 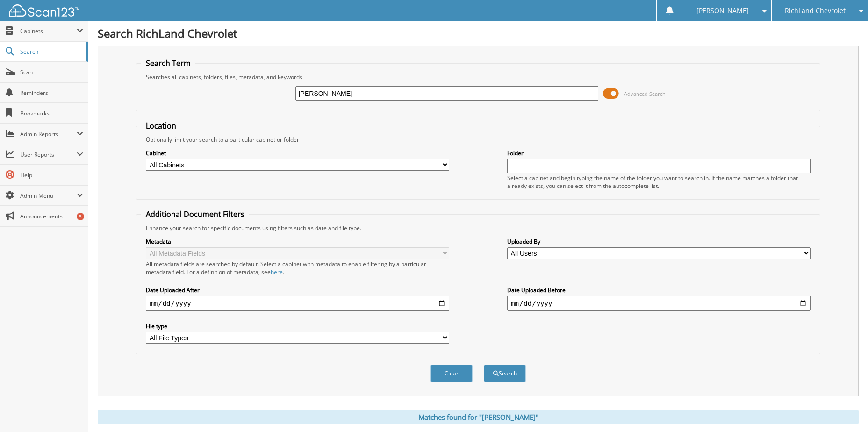 What do you see at coordinates (477, 140) in the screenshot?
I see `div: Optionally limit your search to a particular cabinet or folder` at bounding box center [477, 140].